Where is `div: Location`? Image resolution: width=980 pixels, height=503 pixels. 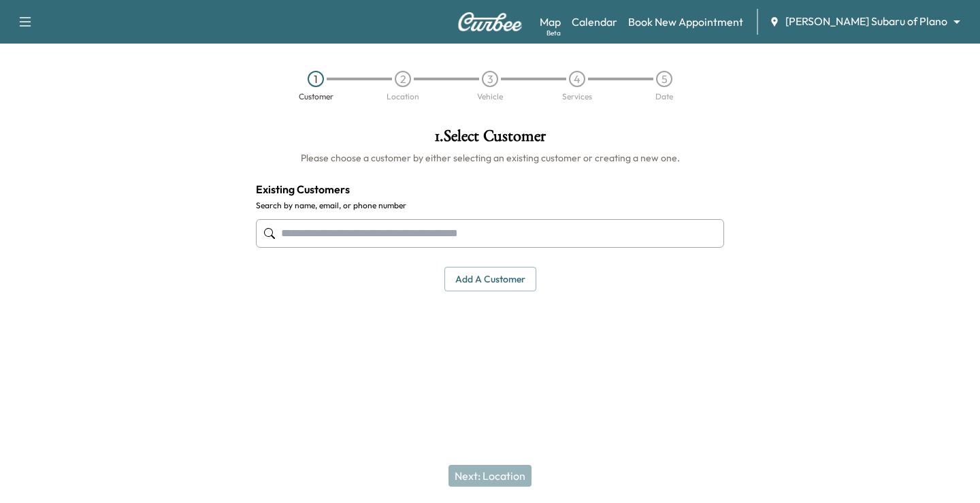 div: Location is located at coordinates (403, 96).